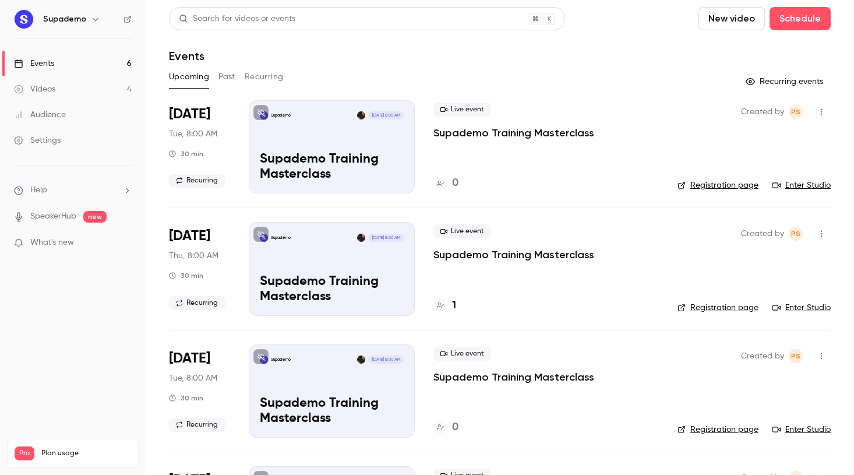 This screenshot has height=475, width=854. Describe the element at coordinates (237, 19) in the screenshot. I see `div: Search for videos or events` at that location.